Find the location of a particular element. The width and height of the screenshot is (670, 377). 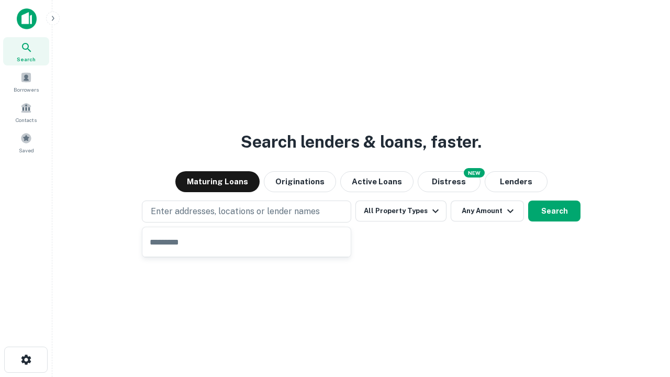

h3: Search lenders & loans, faster. is located at coordinates (361, 142).